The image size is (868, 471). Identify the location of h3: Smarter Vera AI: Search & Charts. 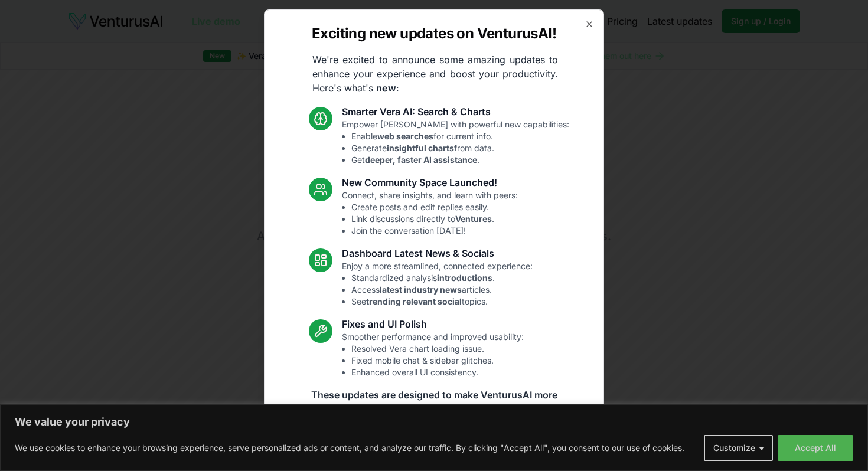
(455, 111).